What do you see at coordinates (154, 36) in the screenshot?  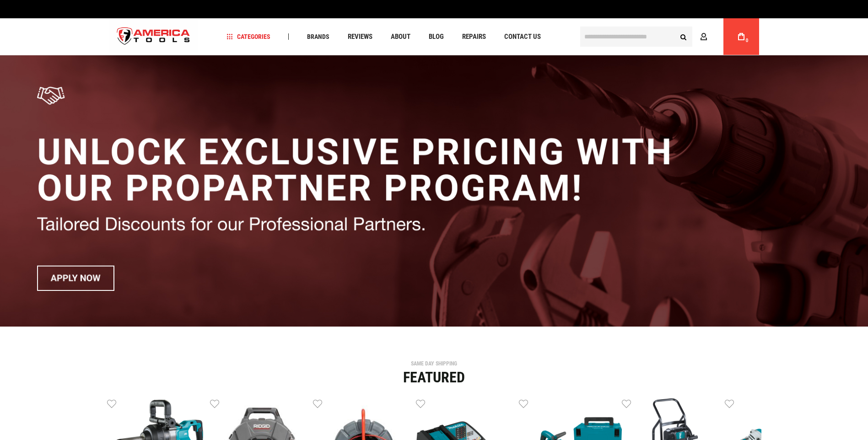 I see `img: America Tools` at bounding box center [154, 36].